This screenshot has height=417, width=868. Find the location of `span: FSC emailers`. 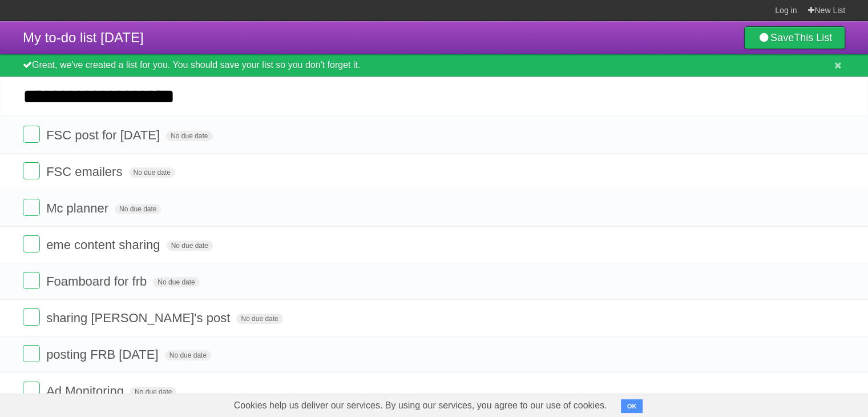

span: FSC emailers is located at coordinates (86, 171).